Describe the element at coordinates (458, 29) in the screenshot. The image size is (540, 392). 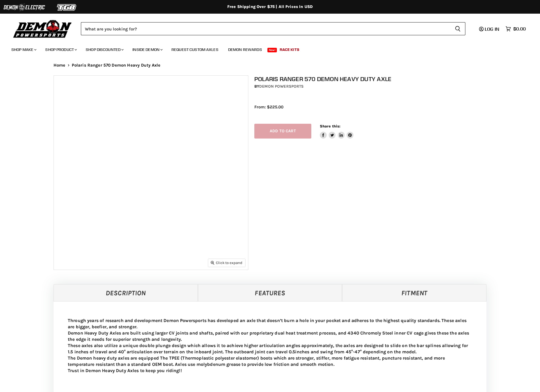
I see `button: Search` at that location.